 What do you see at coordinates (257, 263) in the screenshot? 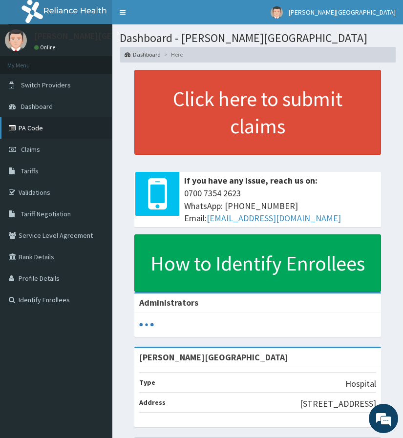
I see `a: How to Identify Enrollees` at bounding box center [257, 263].